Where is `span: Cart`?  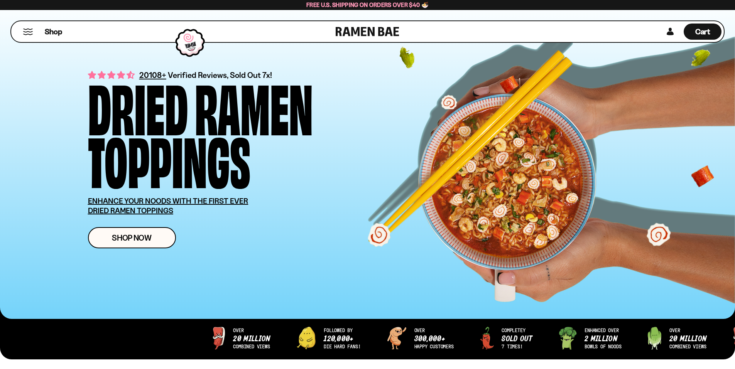 span: Cart is located at coordinates (702, 32).